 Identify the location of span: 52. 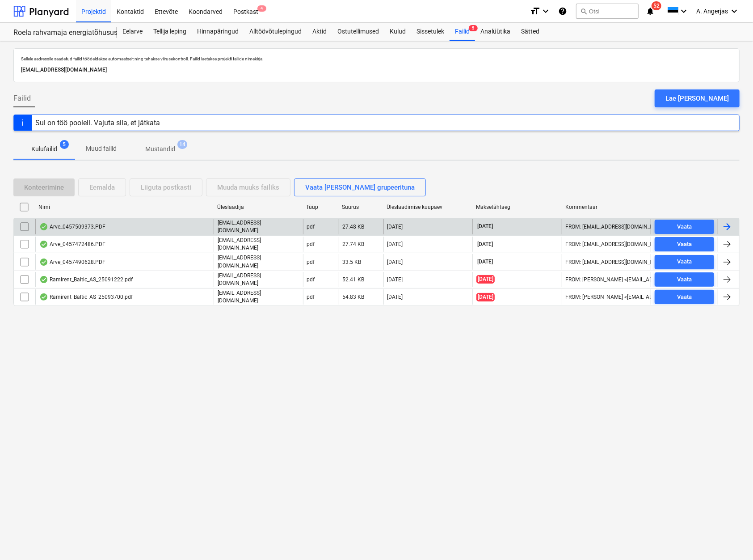
(657, 6).